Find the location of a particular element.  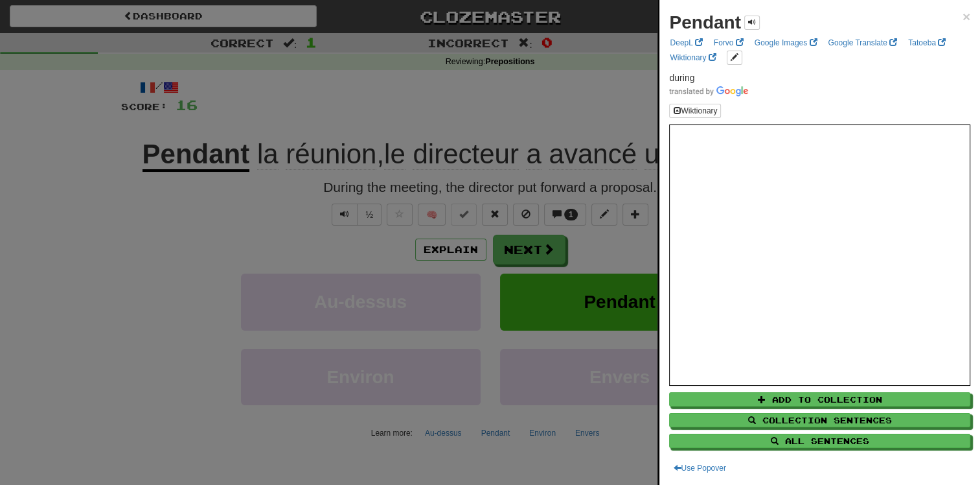

span: during is located at coordinates (682, 78).